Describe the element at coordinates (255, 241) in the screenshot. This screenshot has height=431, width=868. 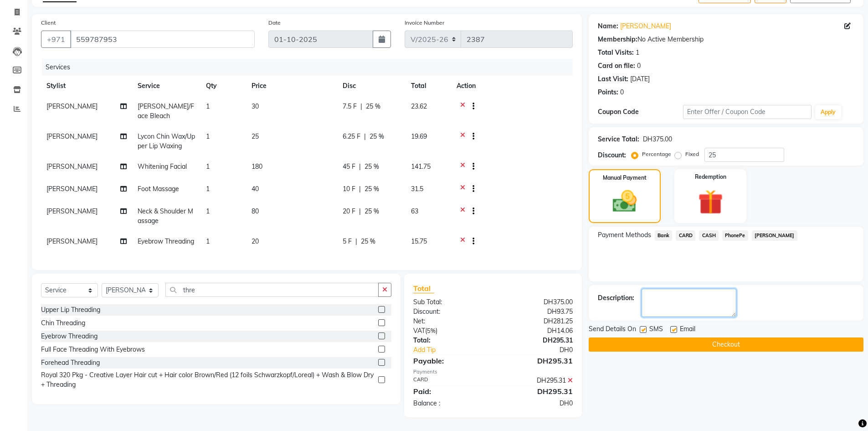
I see `span: 20` at that location.